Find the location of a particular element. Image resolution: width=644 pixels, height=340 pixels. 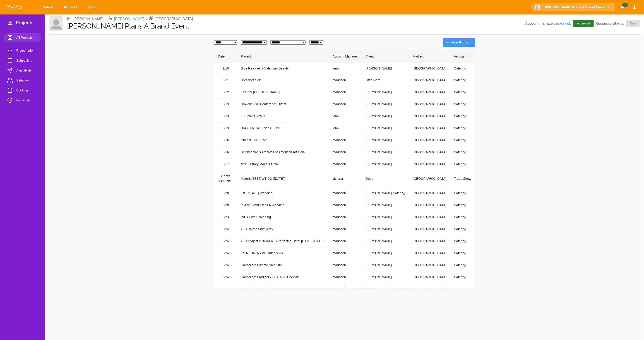

div: 9/23 is located at coordinates (226, 217).